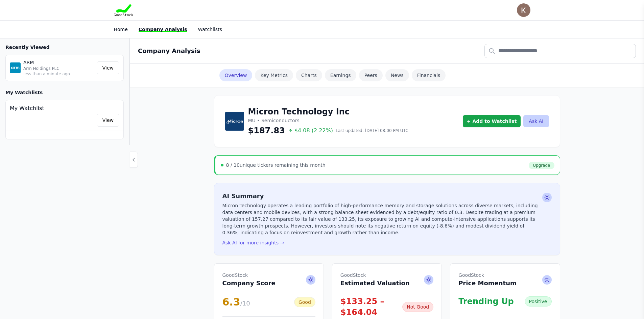  I want to click on a: News, so click(397, 75).